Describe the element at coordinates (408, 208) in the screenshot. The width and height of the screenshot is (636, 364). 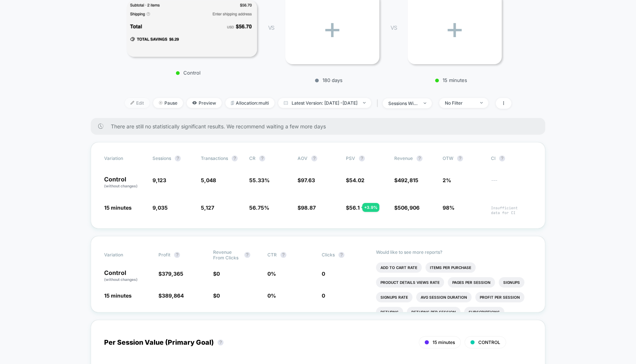
I see `span: 506,906` at that location.